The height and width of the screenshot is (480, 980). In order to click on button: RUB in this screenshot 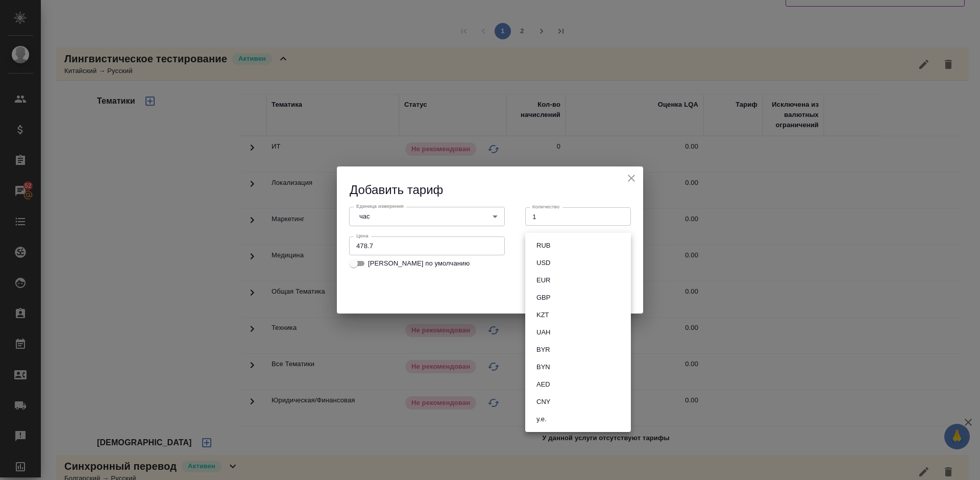, I will do `click(543, 246)`.